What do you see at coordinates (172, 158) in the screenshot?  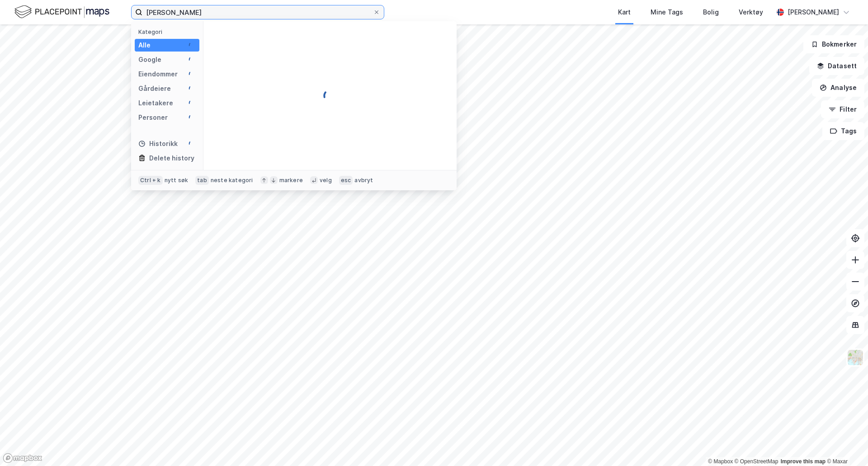 I see `div: Delete history` at bounding box center [172, 158].